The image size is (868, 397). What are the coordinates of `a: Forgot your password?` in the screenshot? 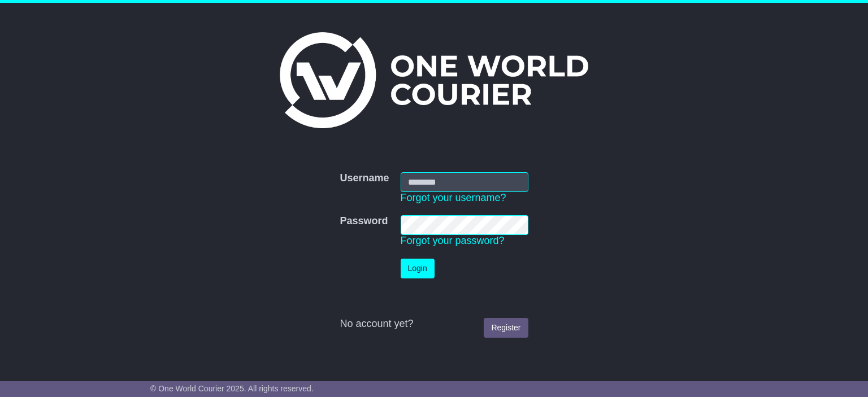 It's located at (452, 240).